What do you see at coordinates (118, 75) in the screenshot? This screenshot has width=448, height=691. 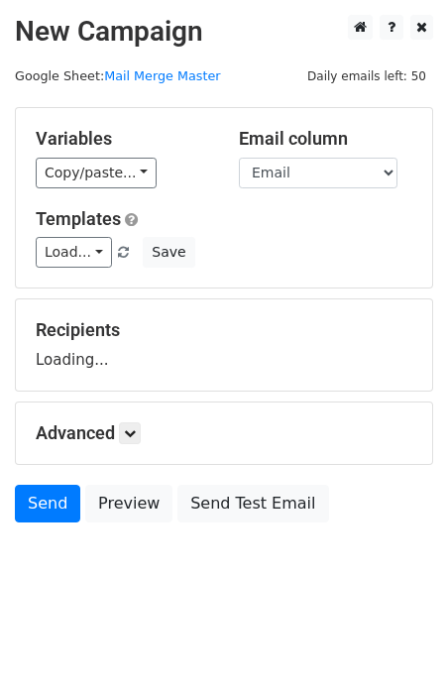 I see `small: Google Sheet:` at bounding box center [118, 75].